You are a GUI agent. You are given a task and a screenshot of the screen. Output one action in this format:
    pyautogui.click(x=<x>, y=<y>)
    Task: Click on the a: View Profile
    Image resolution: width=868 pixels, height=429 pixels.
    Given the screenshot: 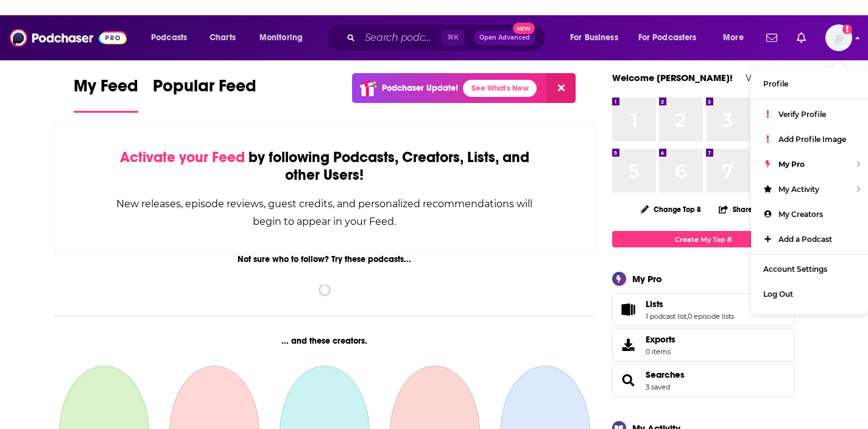 What is the action you would take?
    pyautogui.click(x=770, y=77)
    